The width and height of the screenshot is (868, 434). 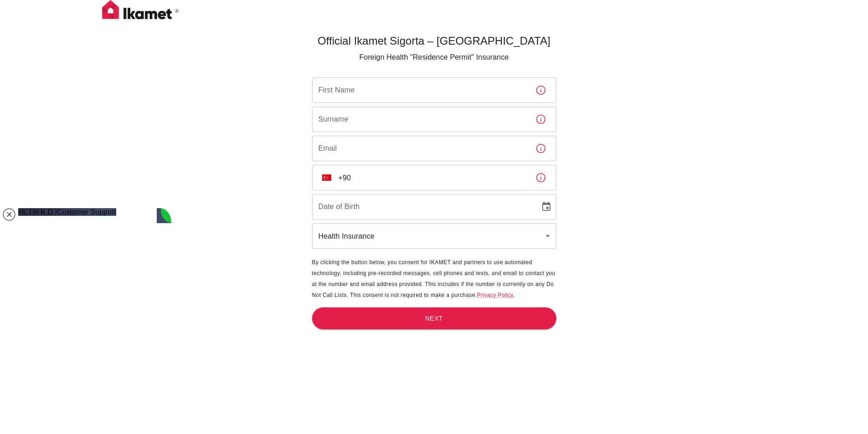 I want to click on button: Choose date, so click(x=546, y=206).